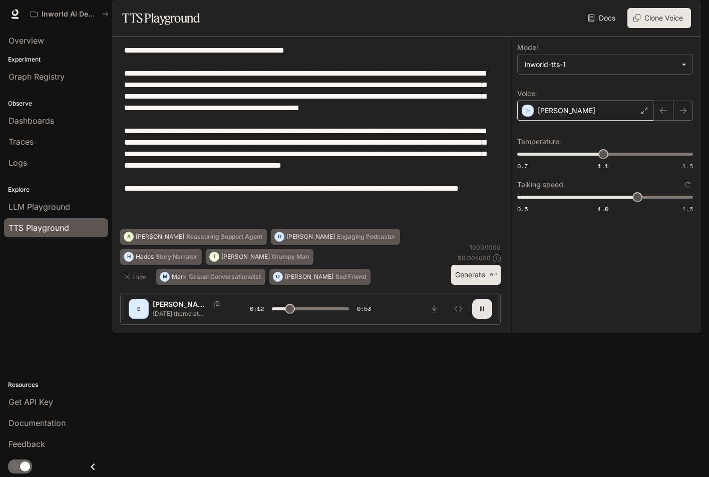 This screenshot has width=709, height=477. Describe the element at coordinates (603, 209) in the screenshot. I see `span: 1.0` at that location.